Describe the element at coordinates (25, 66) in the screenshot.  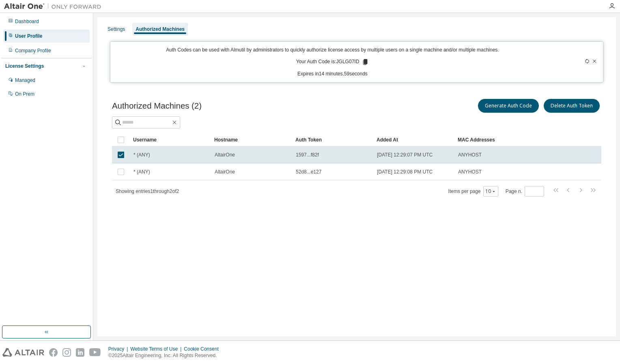
I see `div: License Settings` at that location.